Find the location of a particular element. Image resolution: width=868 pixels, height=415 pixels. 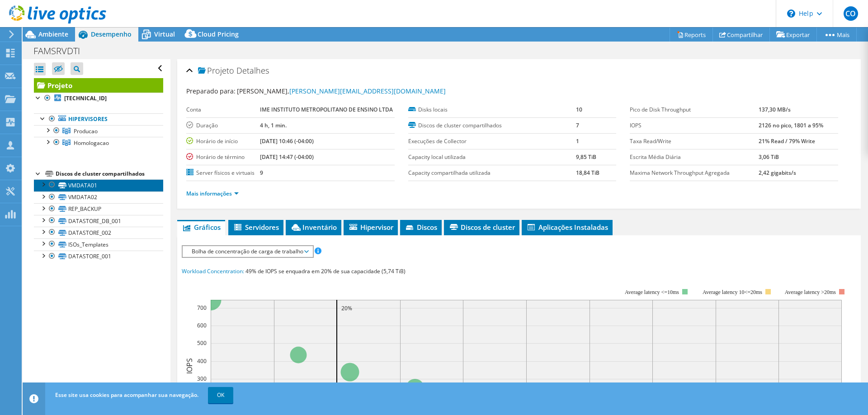

b: 9 is located at coordinates (262, 172).